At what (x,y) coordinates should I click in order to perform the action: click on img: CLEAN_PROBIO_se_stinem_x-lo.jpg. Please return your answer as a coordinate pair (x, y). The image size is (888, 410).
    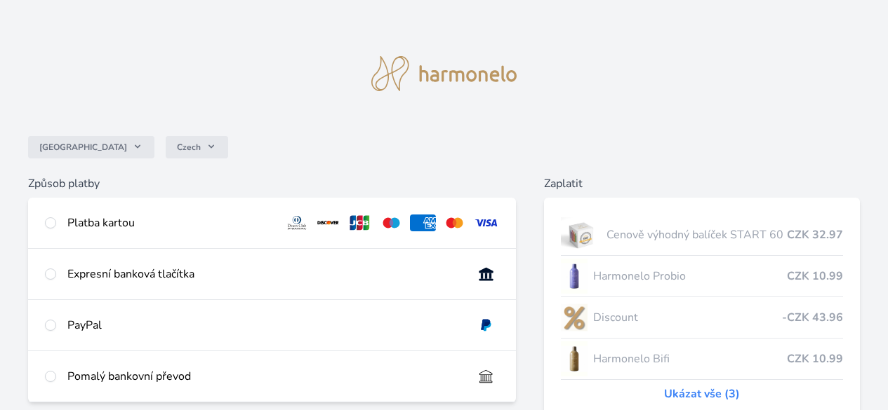
    Looking at the image, I should click on (574, 276).